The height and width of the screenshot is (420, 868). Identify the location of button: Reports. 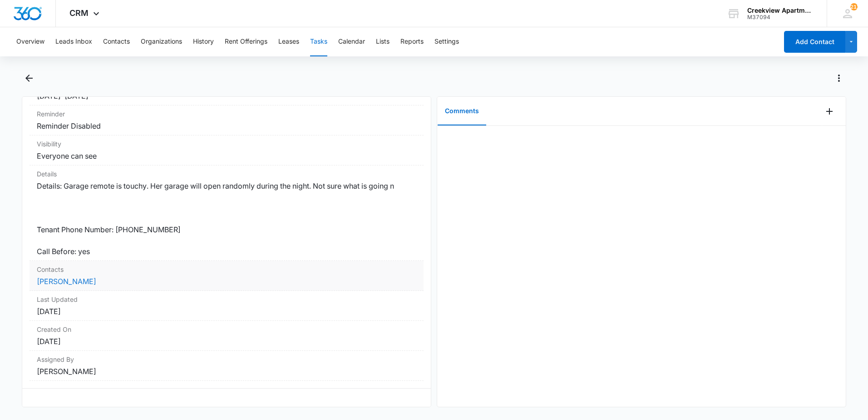
(412, 42).